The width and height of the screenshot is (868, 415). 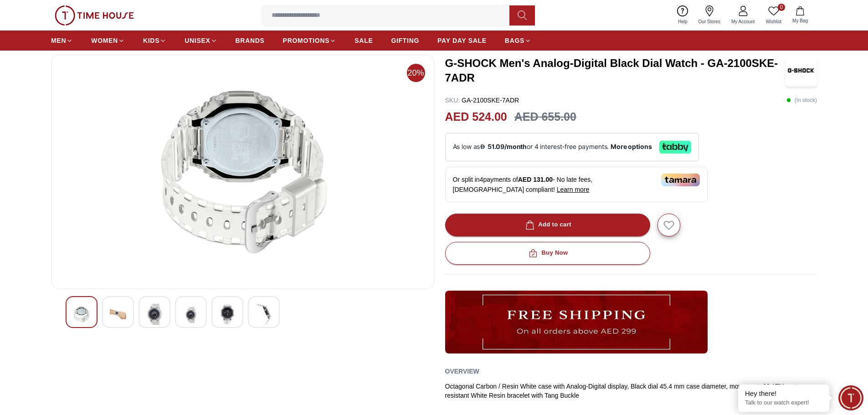 I want to click on span: WOMEN, so click(x=104, y=41).